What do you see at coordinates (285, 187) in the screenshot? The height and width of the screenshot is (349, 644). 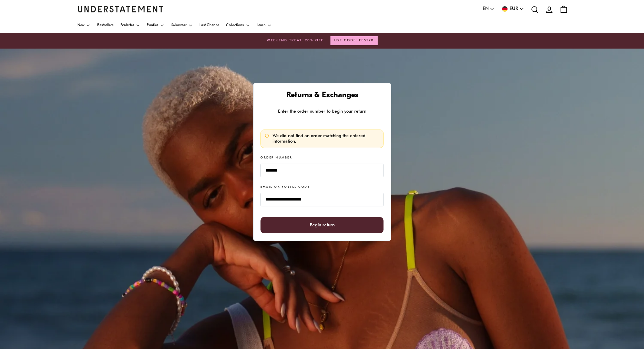 I see `label: Email or Postal Code` at bounding box center [285, 187].